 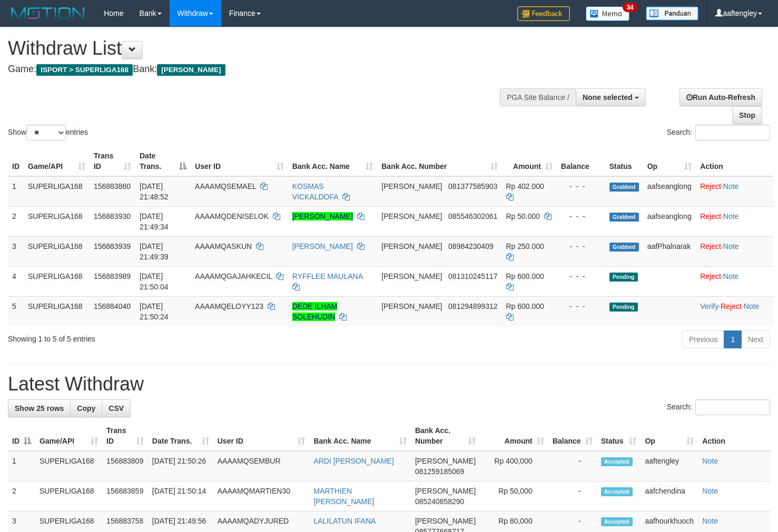 What do you see at coordinates (39, 409) in the screenshot?
I see `a: Show 25 rows` at bounding box center [39, 409].